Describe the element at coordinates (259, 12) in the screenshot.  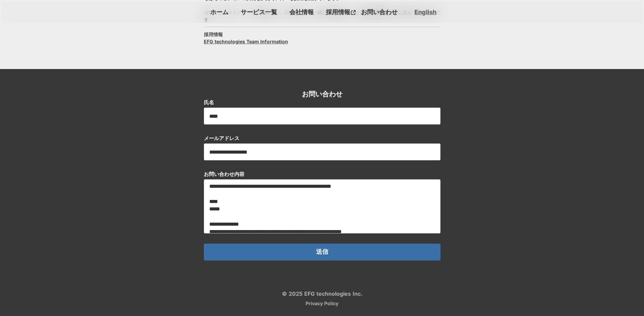
I see `a: サービス一覧` at that location.